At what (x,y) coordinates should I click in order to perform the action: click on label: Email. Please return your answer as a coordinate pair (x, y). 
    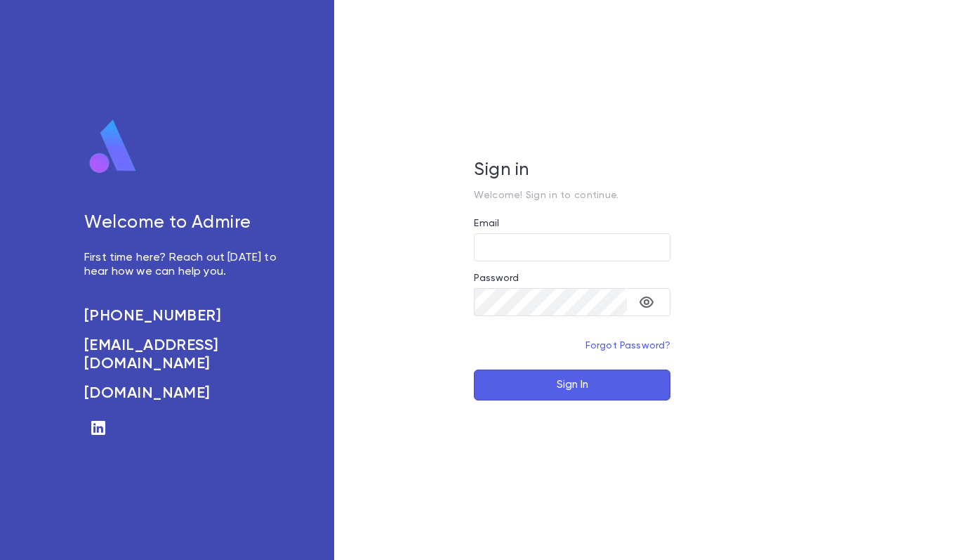
    Looking at the image, I should click on (486, 224).